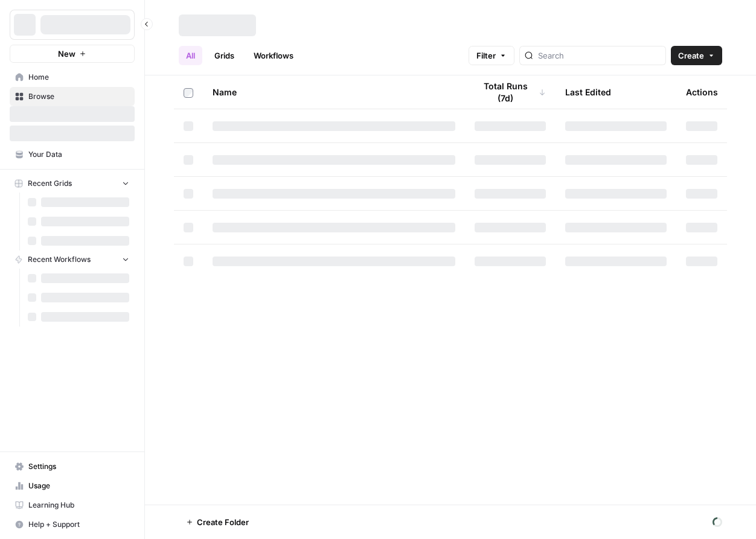 This screenshot has width=756, height=539. What do you see at coordinates (223, 522) in the screenshot?
I see `span: Create Folder` at bounding box center [223, 522].